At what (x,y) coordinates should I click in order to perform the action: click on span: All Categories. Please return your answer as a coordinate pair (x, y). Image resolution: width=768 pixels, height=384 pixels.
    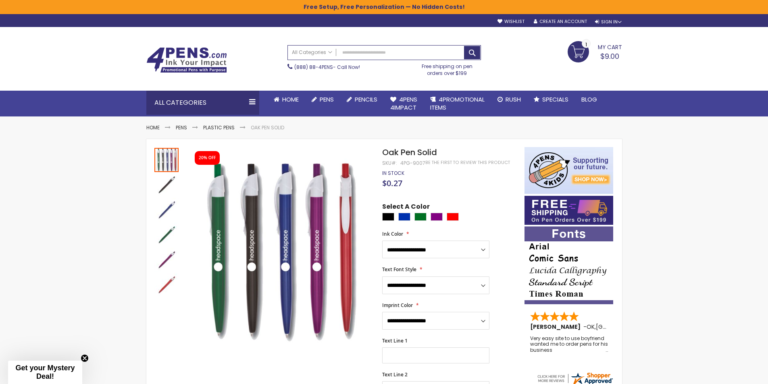
    Looking at the image, I should click on (312, 52).